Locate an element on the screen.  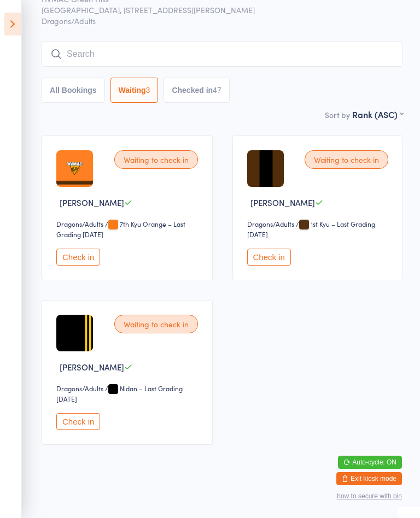
img: image1721185284.png is located at coordinates (74, 168).